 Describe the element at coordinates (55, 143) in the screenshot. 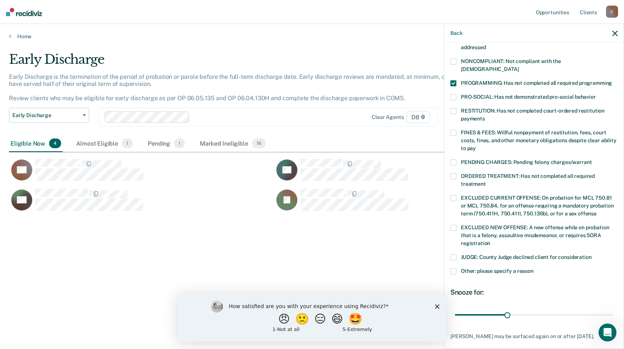

I see `span: 4` at that location.